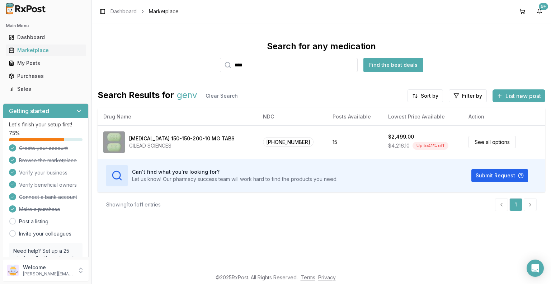 The height and width of the screenshot is (284, 551). Describe the element at coordinates (430, 146) in the screenshot. I see `div: Up to 41 % off` at that location.